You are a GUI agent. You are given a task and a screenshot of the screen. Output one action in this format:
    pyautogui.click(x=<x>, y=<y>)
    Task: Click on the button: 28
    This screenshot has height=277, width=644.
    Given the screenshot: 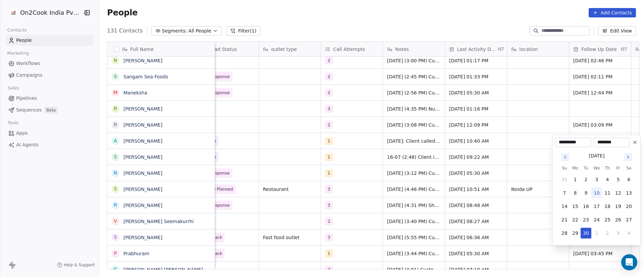 What is the action you would take?
    pyautogui.click(x=564, y=233)
    